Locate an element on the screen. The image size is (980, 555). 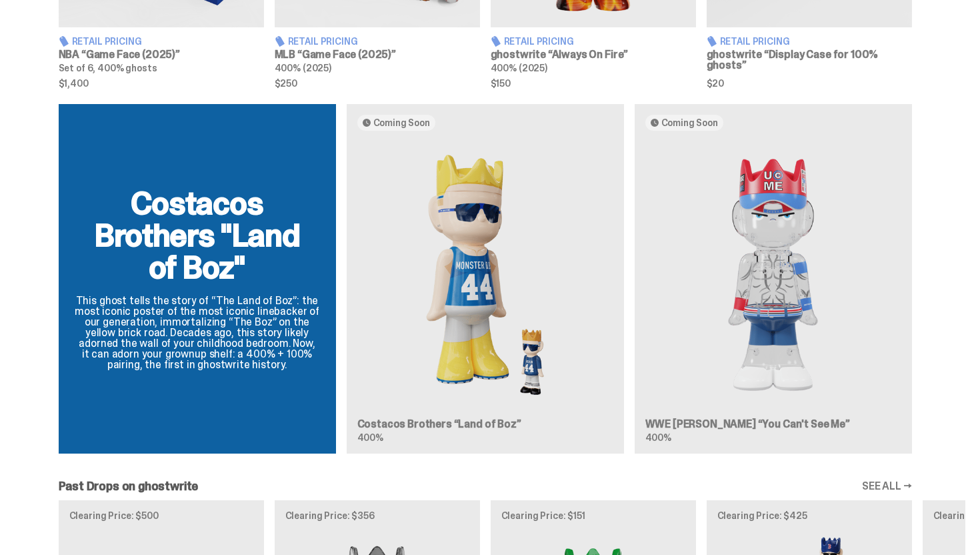
h3: ghostwrite “Display Case for 100% ghosts” is located at coordinates (809, 60).